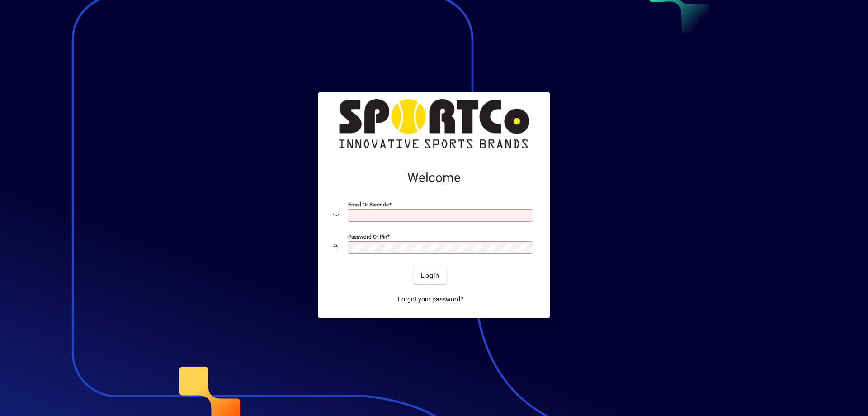 The image size is (868, 416). What do you see at coordinates (430, 299) in the screenshot?
I see `span: Forgot your password?` at bounding box center [430, 299].